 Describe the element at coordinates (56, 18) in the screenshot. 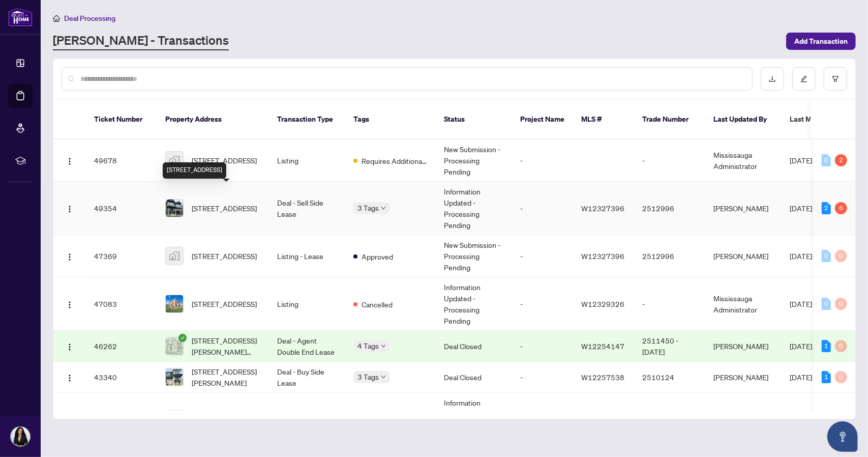

I see `span: home` at that location.